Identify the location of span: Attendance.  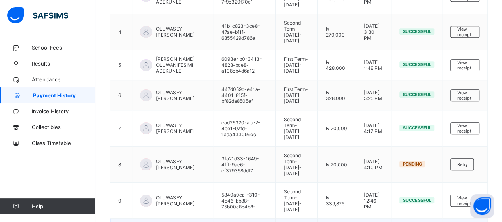
(64, 79).